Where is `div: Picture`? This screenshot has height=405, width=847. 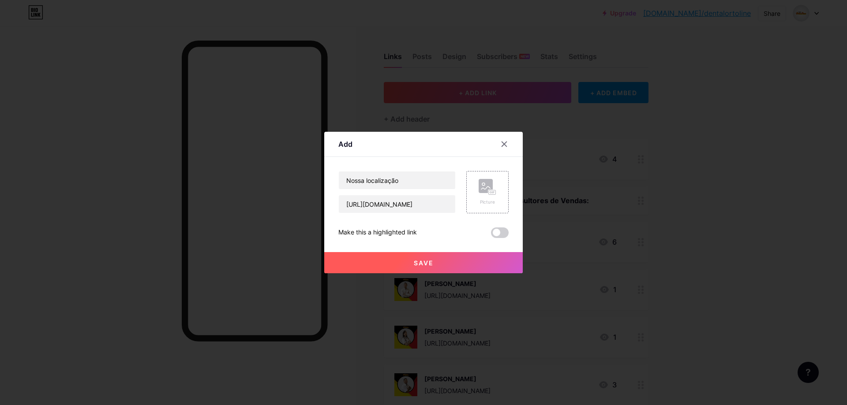
div: Picture is located at coordinates (487, 202).